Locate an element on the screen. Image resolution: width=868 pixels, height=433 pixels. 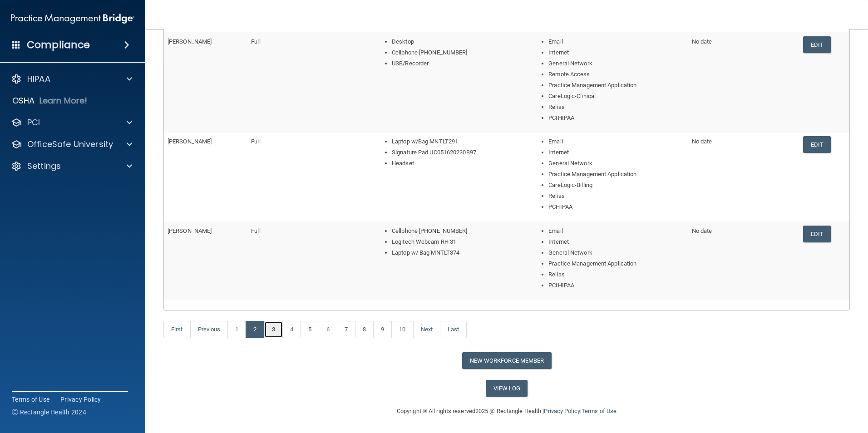
li: Laptop w/ Bag MNTLT374 is located at coordinates (457, 253).